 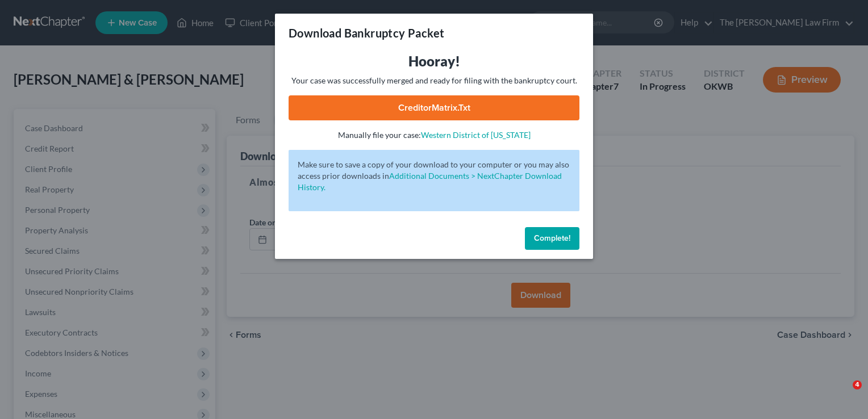 What do you see at coordinates (857, 385) in the screenshot?
I see `span: 4` at bounding box center [857, 385].